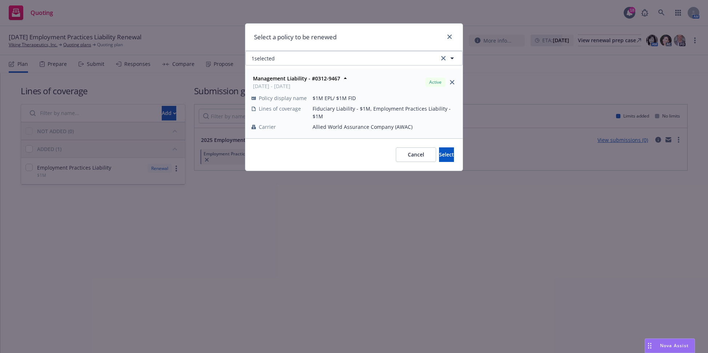  I want to click on button: Select, so click(446, 155).